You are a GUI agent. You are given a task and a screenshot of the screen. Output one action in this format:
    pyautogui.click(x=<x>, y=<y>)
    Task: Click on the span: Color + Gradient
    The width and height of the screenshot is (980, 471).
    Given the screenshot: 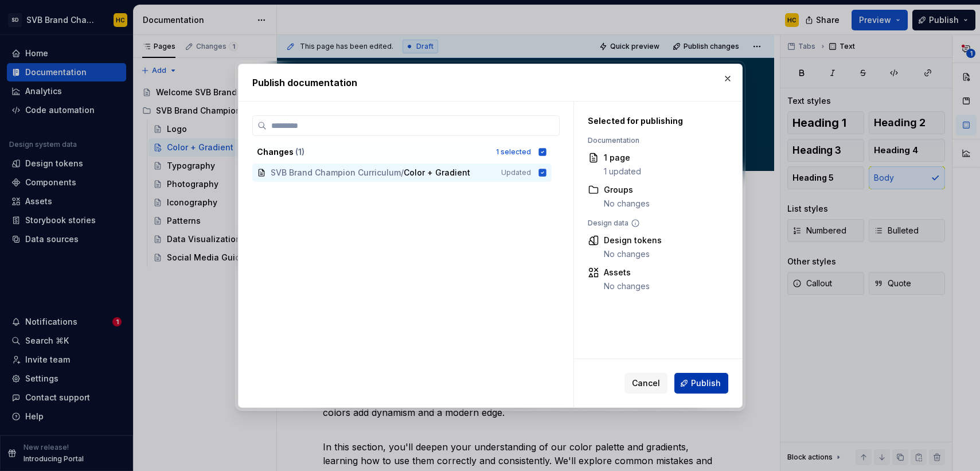 What is the action you would take?
    pyautogui.click(x=437, y=172)
    